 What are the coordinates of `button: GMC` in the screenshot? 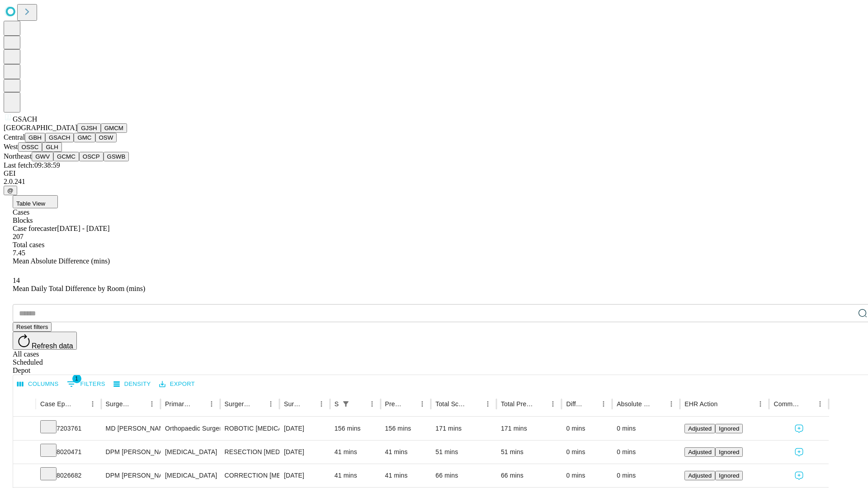 It's located at (84, 137).